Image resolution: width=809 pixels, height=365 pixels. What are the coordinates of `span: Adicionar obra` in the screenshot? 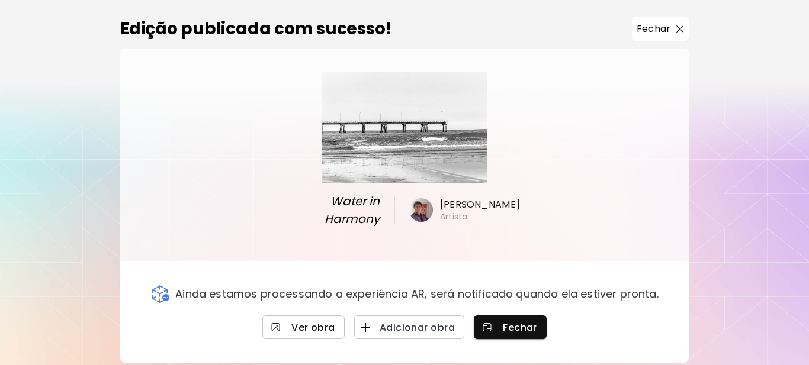 It's located at (409, 327).